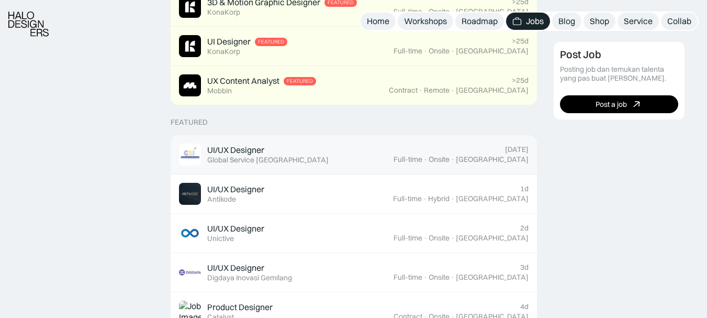 Image resolution: width=707 pixels, height=318 pixels. Describe the element at coordinates (524, 228) in the screenshot. I see `div: 2d` at that location.